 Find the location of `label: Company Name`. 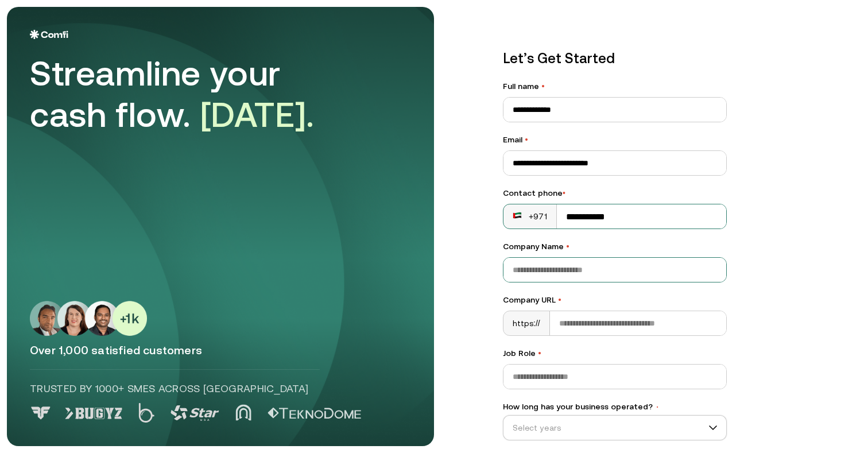

label: Company Name is located at coordinates (615, 247).